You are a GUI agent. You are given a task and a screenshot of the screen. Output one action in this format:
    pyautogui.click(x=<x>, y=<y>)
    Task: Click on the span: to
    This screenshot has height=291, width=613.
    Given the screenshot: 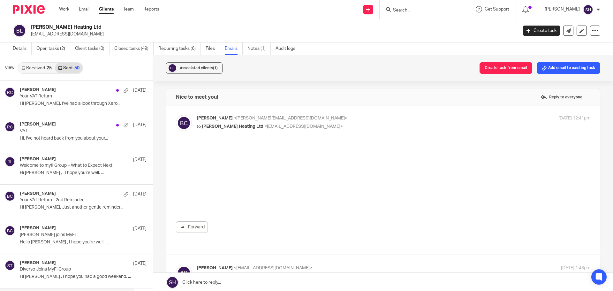 What is the action you would take?
    pyautogui.click(x=198, y=126)
    